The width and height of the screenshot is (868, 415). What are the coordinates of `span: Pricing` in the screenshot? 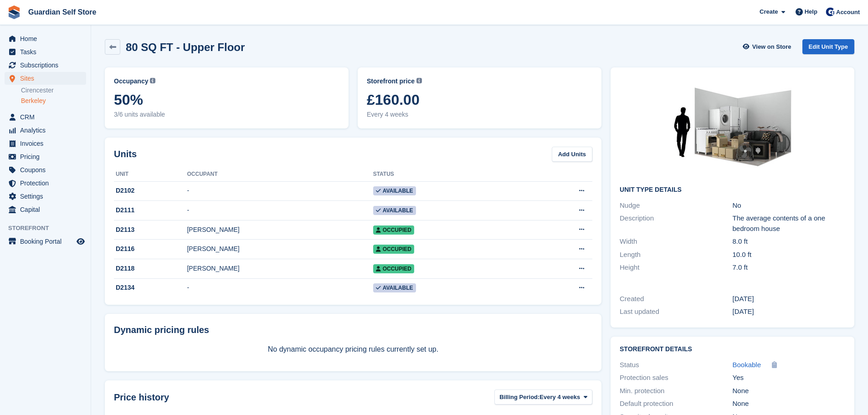 It's located at (47, 156).